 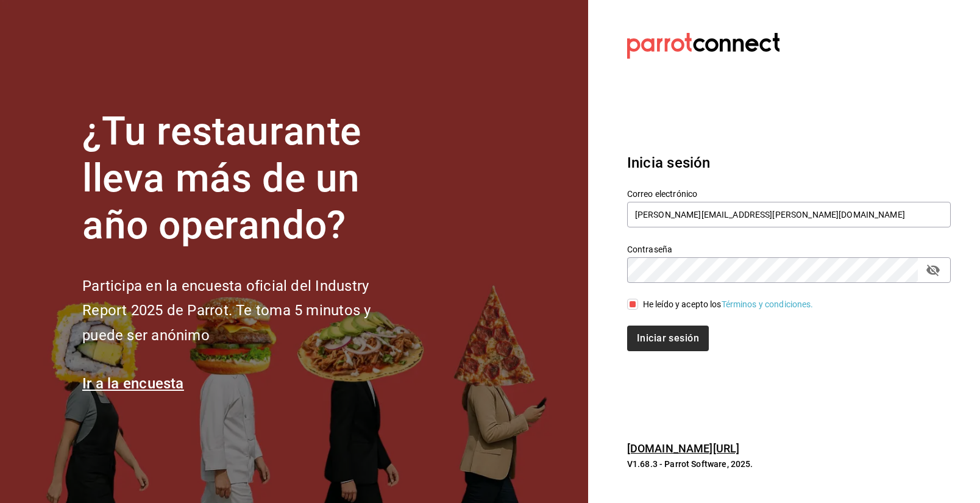 What do you see at coordinates (788, 215) in the screenshot?
I see `input: Ingresa tu correo electrónico` at bounding box center [788, 215].